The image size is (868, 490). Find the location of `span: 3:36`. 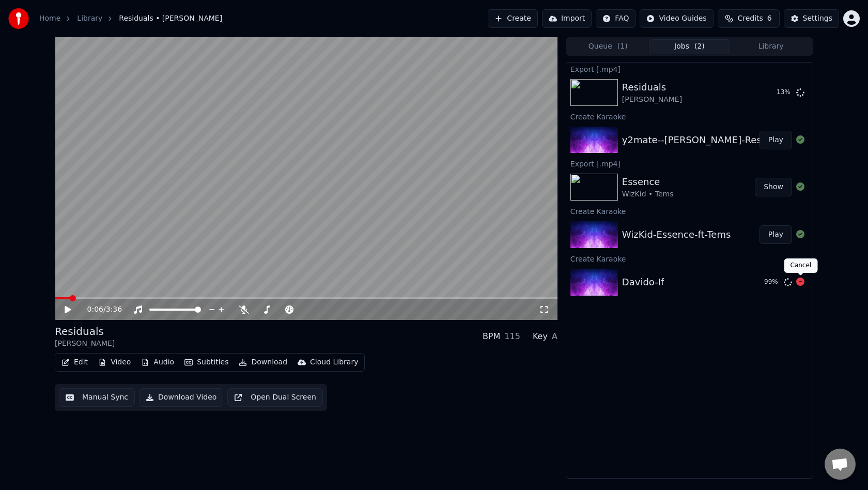

span: 3:36 is located at coordinates (114, 310).